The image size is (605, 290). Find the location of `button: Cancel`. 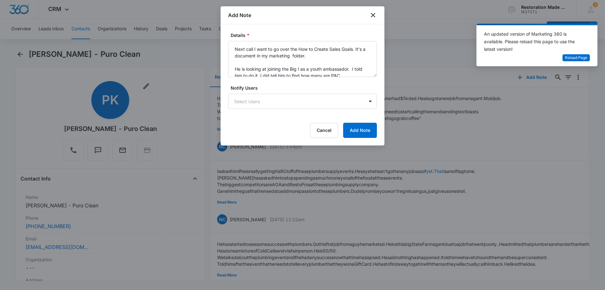

button: Cancel is located at coordinates (324, 130).